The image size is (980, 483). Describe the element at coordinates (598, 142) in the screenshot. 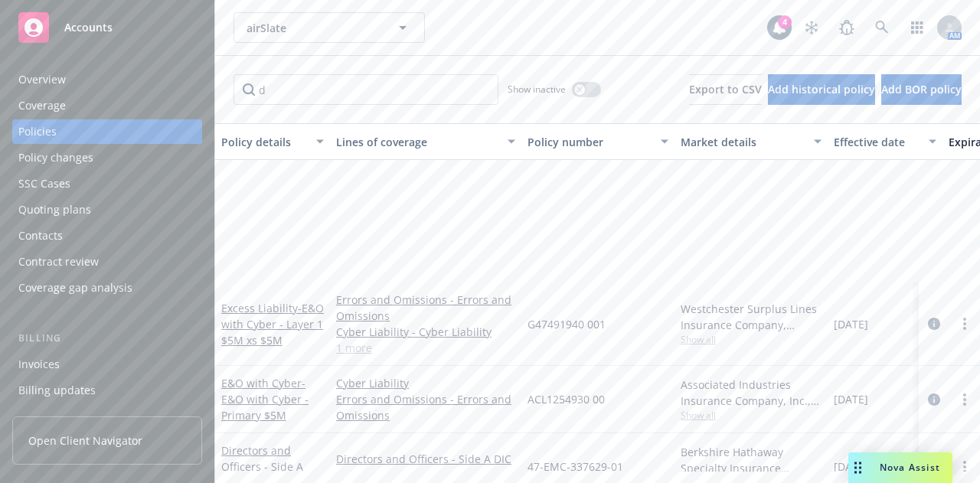

I see `button: Policy number` at that location.